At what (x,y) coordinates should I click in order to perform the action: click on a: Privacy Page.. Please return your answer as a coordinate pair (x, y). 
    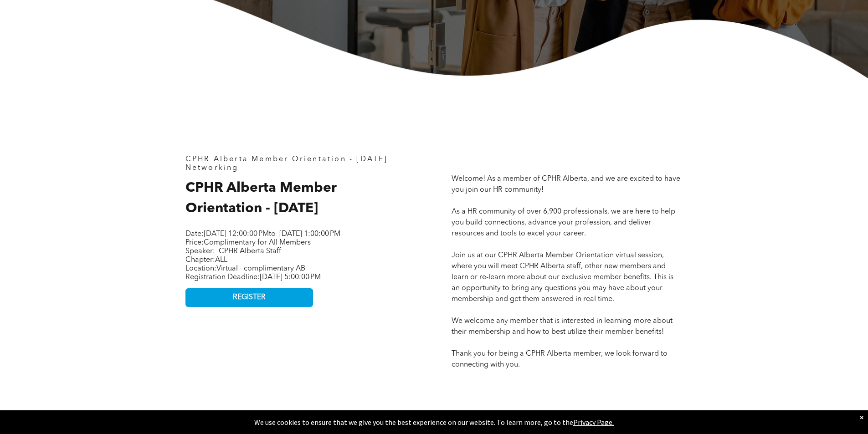
    Looking at the image, I should click on (593, 422).